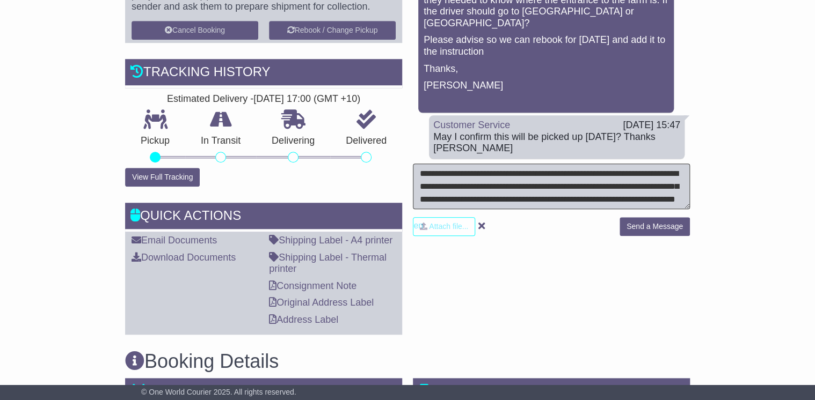 Image resolution: width=815 pixels, height=400 pixels. I want to click on div: Tracking history, so click(263, 74).